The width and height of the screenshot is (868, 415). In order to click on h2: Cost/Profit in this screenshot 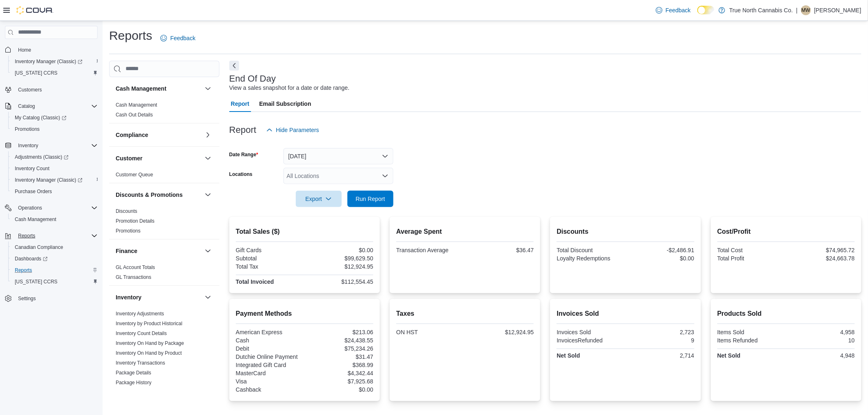, I will do `click(786, 232)`.